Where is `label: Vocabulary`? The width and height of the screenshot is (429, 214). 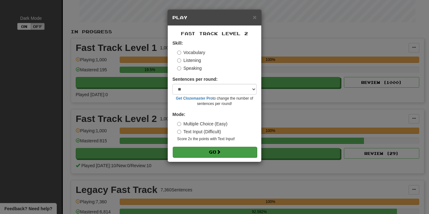 label: Vocabulary is located at coordinates (191, 52).